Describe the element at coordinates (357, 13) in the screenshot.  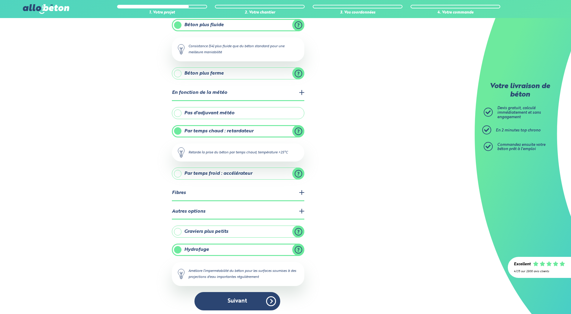
I see `div: 3. Vos coordonnées` at that location.